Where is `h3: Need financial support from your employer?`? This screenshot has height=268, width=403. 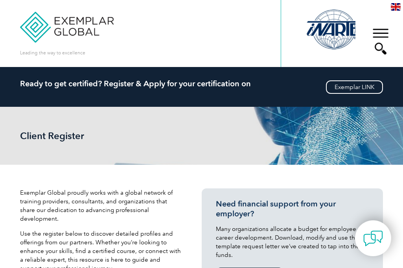 h3: Need financial support from your employer? is located at coordinates (292, 209).